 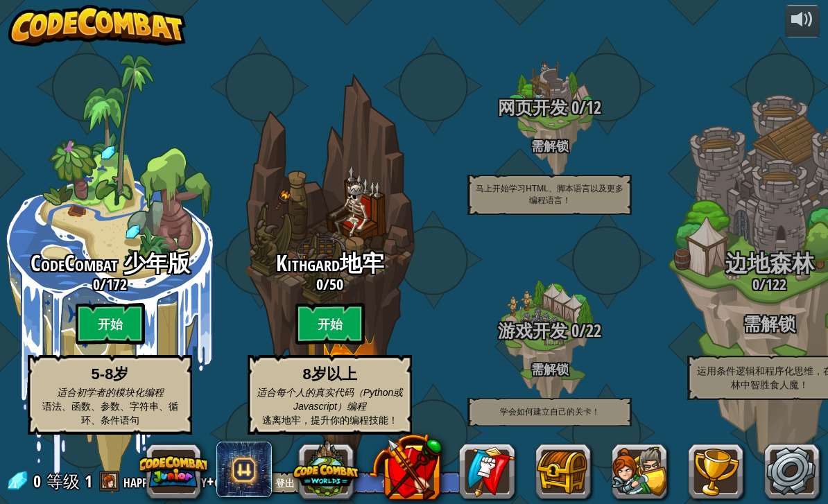 I want to click on span: 逃离地牢，提升你的编程技能！, so click(x=331, y=420).